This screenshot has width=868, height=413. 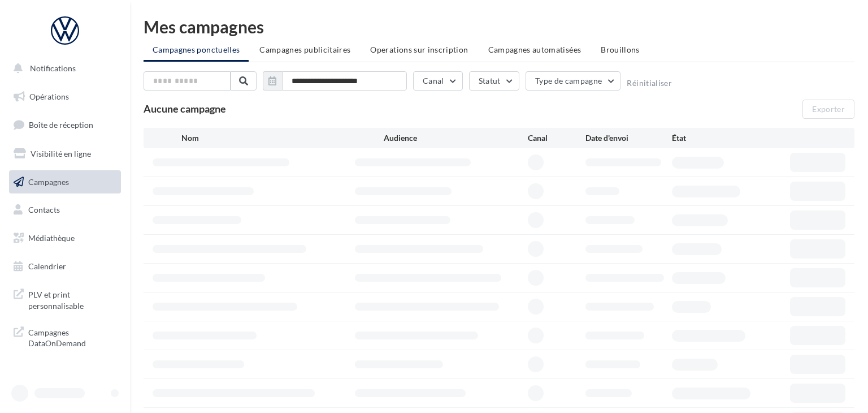 I want to click on button: Statut, so click(x=494, y=81).